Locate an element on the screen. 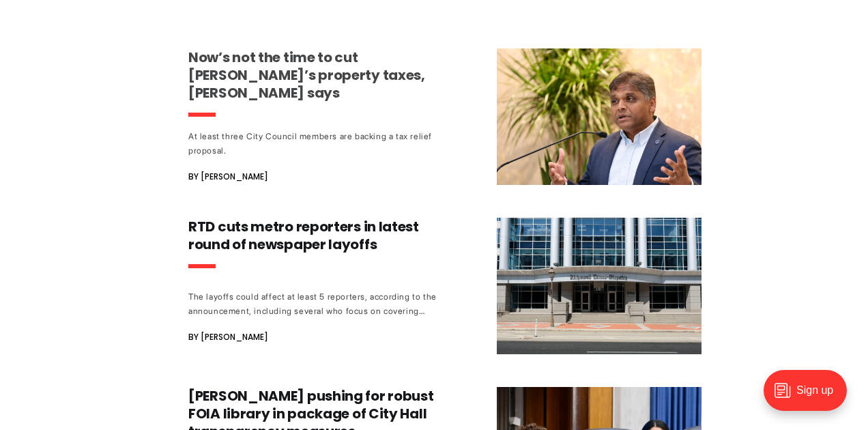  img: Now’s not the time to cut Richmond’s property taxes, Avula says is located at coordinates (599, 117).